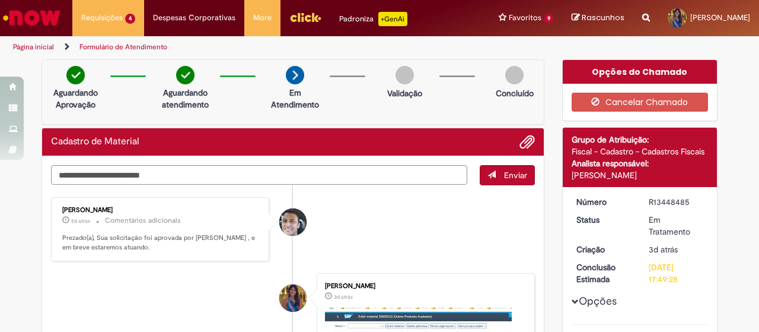  Describe the element at coordinates (515, 175) in the screenshot. I see `span: Enviar` at that location.